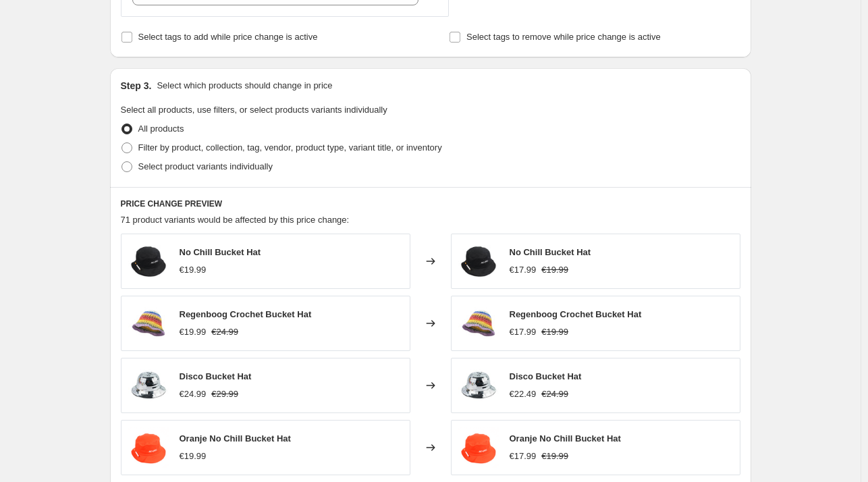 This screenshot has width=868, height=482. I want to click on span: Select tags to remove while price change is active, so click(564, 37).